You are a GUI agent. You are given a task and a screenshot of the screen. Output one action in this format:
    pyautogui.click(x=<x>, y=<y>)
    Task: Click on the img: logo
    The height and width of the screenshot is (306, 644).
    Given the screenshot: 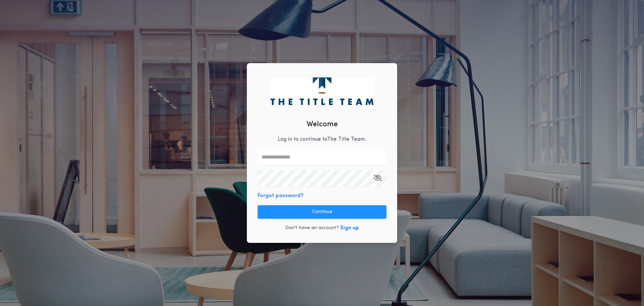 What is the action you would take?
    pyautogui.click(x=322, y=91)
    